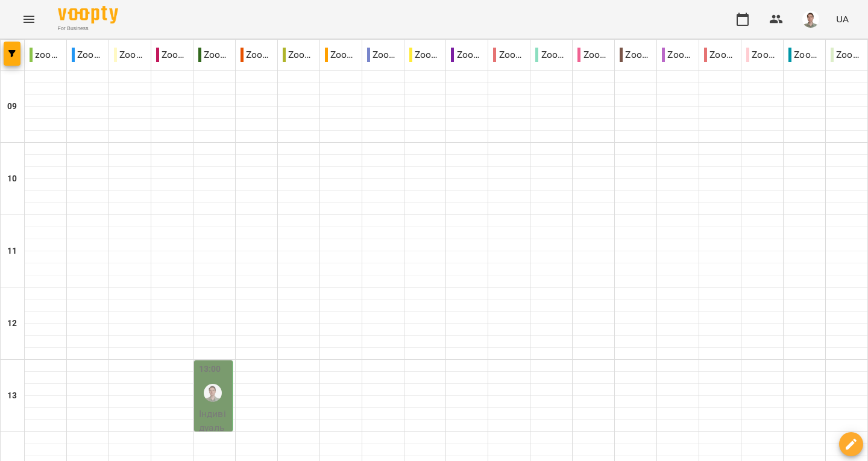  I want to click on button: Menu, so click(29, 19).